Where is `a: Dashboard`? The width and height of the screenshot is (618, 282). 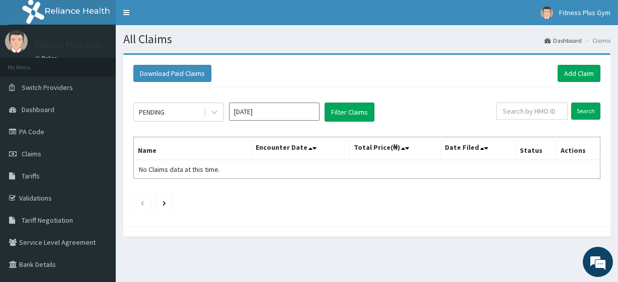
a: Dashboard is located at coordinates (563, 40).